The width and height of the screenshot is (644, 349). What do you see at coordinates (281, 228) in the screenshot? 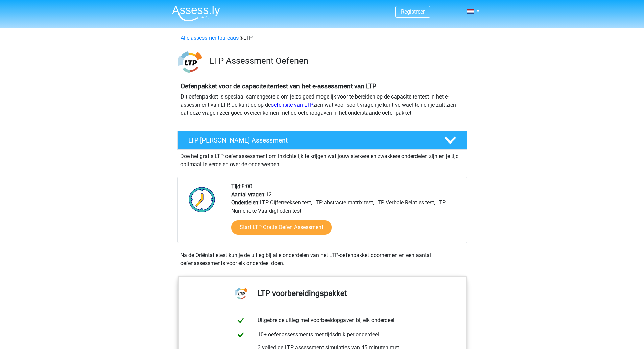
I see `a: Start LTP Gratis Oefen Assessment` at bounding box center [281, 228].